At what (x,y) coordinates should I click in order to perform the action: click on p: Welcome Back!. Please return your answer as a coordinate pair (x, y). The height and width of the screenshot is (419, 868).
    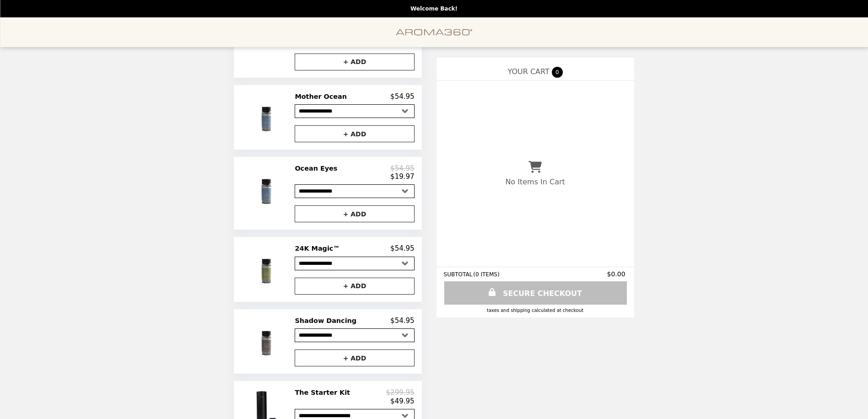
    Looking at the image, I should click on (434, 9).